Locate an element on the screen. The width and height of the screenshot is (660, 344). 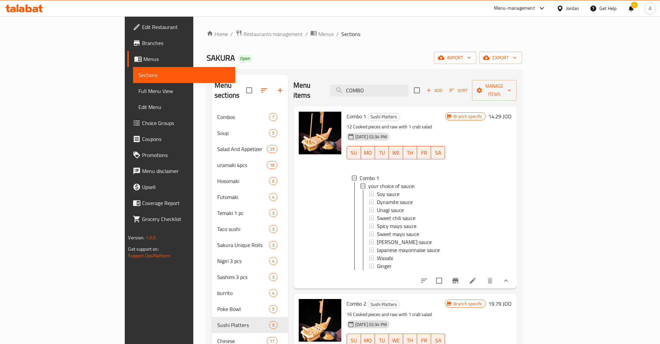
span: Restaurants management is located at coordinates (273, 34).